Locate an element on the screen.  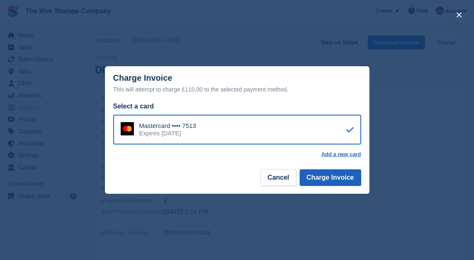
img: Mastercard Logo is located at coordinates (127, 129).